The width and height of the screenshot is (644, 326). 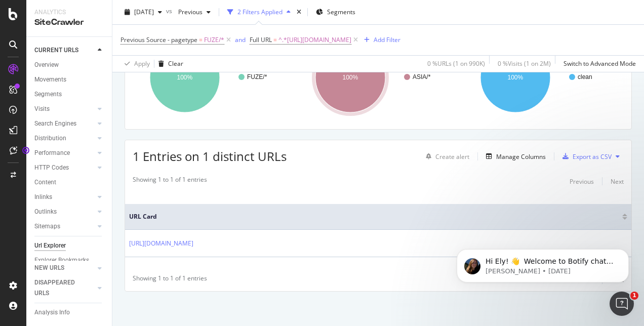 I want to click on button: Export as CSV, so click(x=585, y=156).